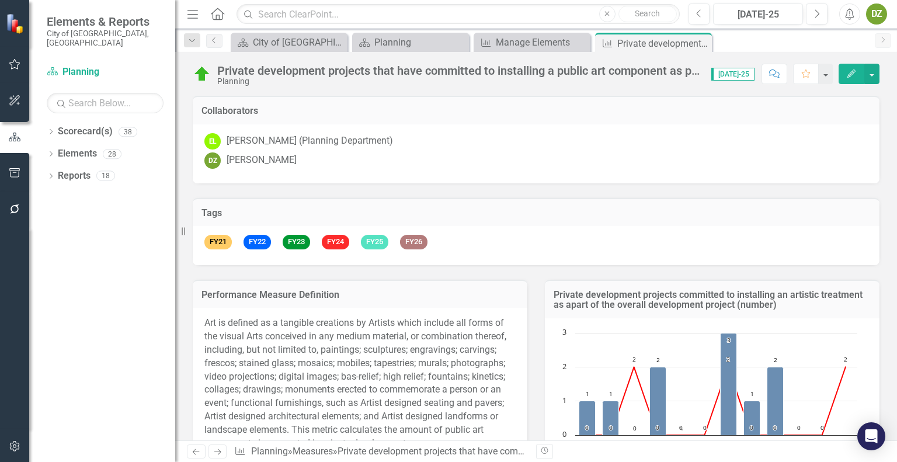 The height and width of the screenshot is (462, 897). Describe the element at coordinates (335, 242) in the screenshot. I see `span: FY24` at that location.